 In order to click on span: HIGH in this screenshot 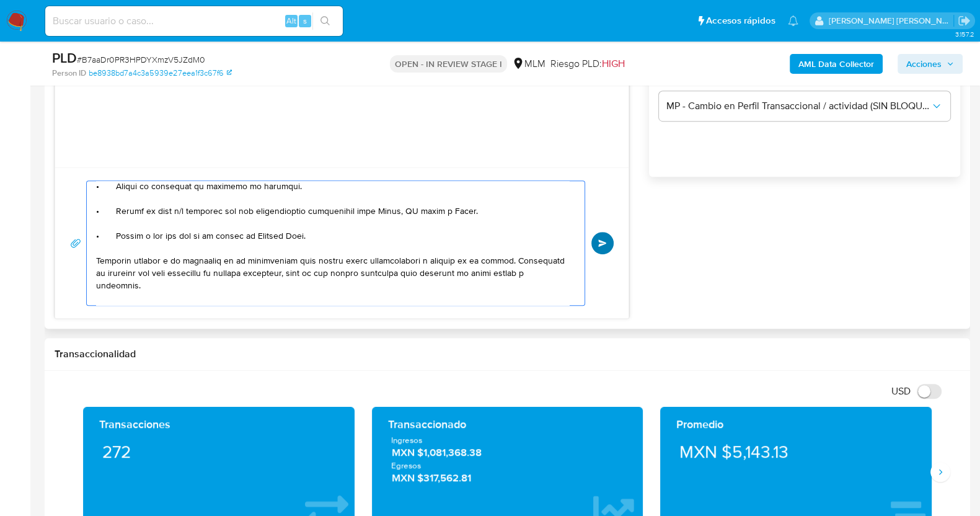, I will do `click(613, 63)`.